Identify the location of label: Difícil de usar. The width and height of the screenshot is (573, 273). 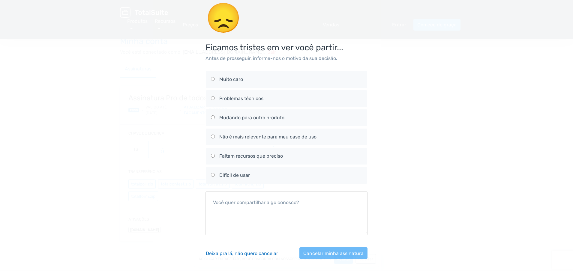
(287, 176).